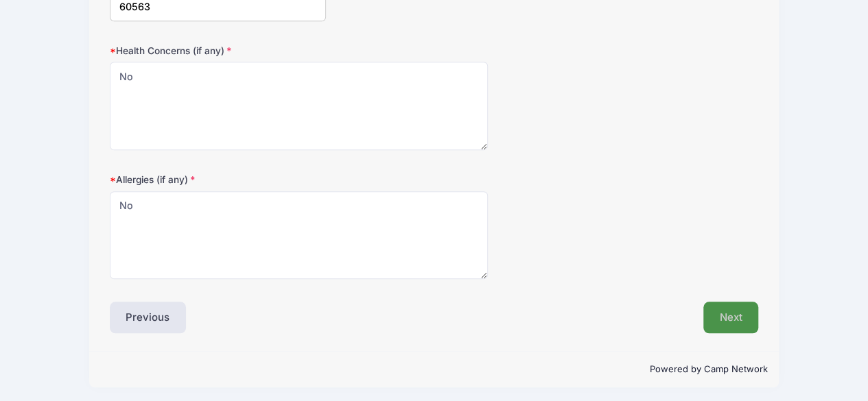  What do you see at coordinates (217, 179) in the screenshot?
I see `label: Allergies (if any)` at bounding box center [217, 179].